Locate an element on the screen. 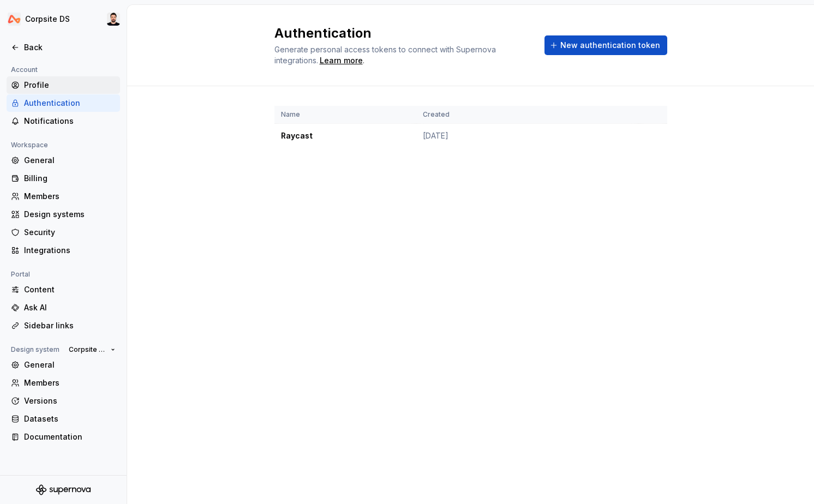 The image size is (814, 504). div: Ask AI is located at coordinates (70, 308).